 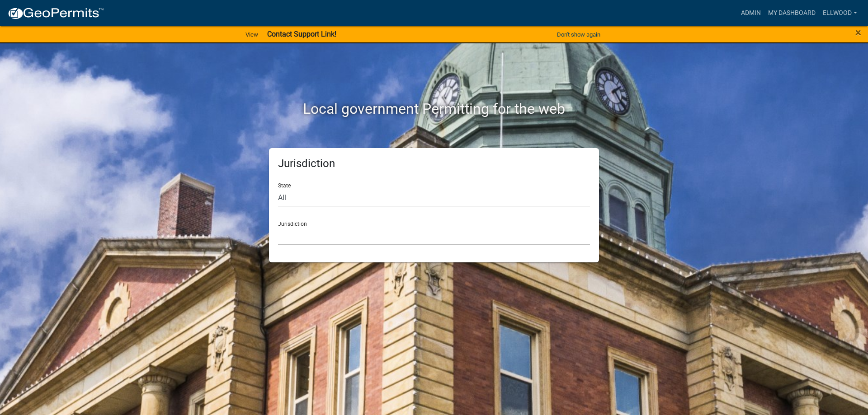 What do you see at coordinates (840, 13) in the screenshot?
I see `a: Ellwood` at bounding box center [840, 13].